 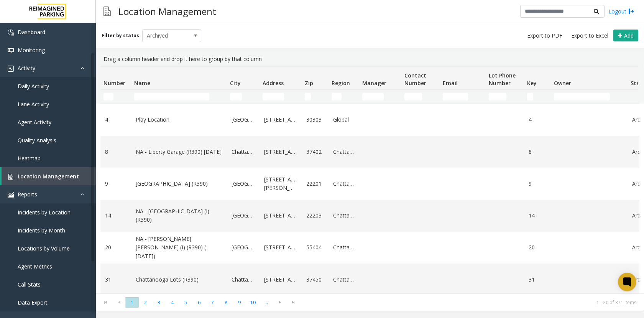 What do you see at coordinates (309, 83) in the screenshot?
I see `span: Zip` at bounding box center [309, 83].